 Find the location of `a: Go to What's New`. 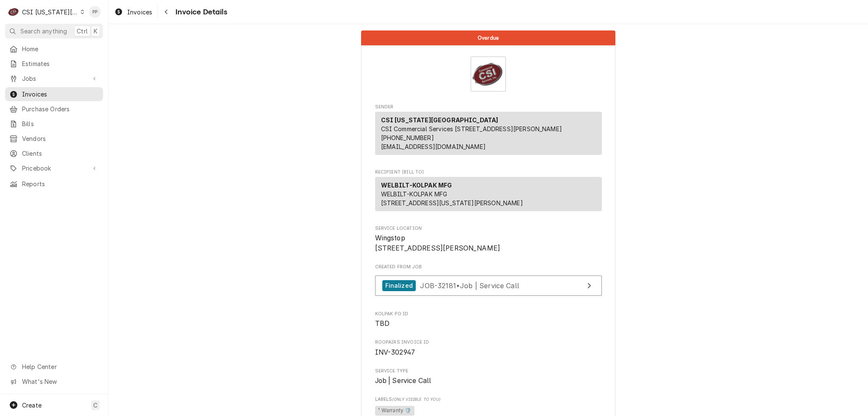

a: Go to What's New is located at coordinates (54, 382).